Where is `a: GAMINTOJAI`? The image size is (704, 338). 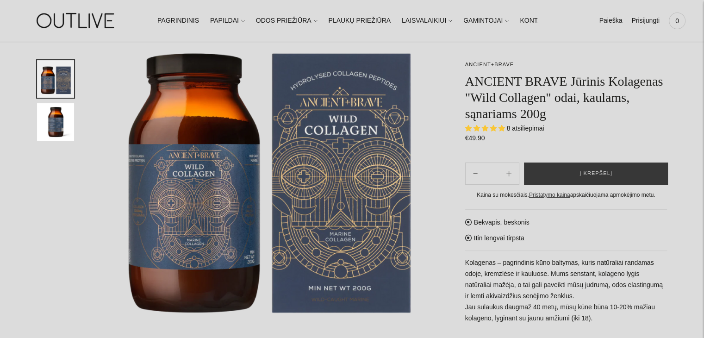
a: GAMINTOJAI is located at coordinates (486, 21).